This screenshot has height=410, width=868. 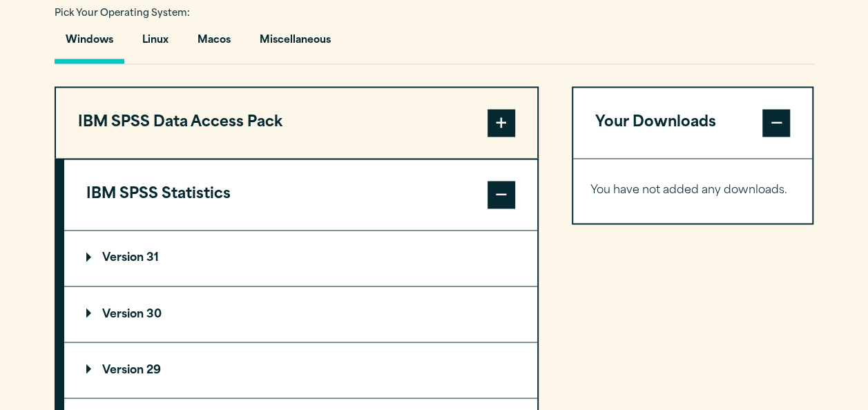 What do you see at coordinates (300, 195) in the screenshot?
I see `button: IBM SPSS Statistics` at bounding box center [300, 195].